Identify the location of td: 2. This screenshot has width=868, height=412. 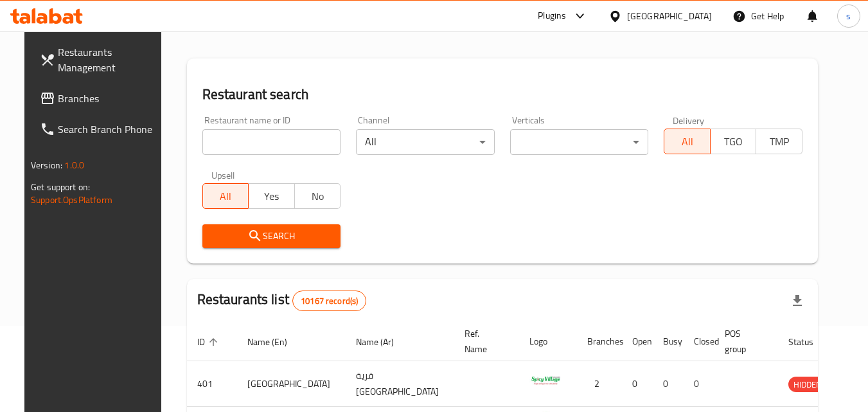
(599, 383).